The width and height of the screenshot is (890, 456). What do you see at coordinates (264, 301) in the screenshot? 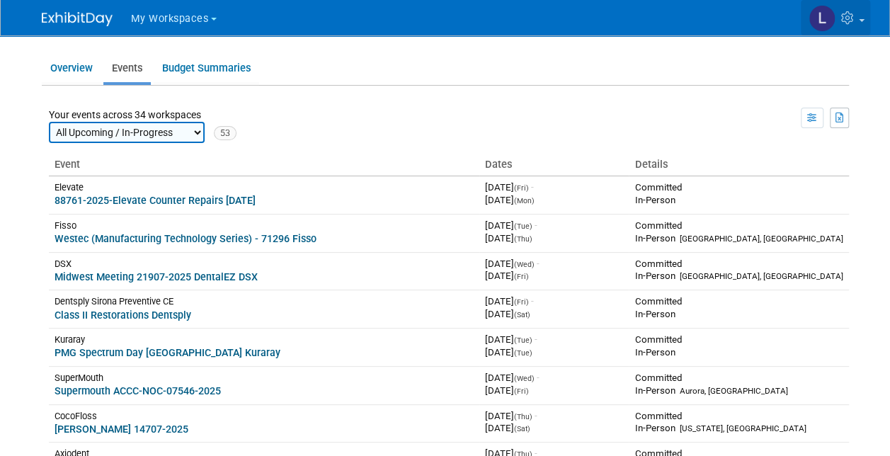
I see `div: Dentsply Sirona Preventive CE` at bounding box center [264, 301].